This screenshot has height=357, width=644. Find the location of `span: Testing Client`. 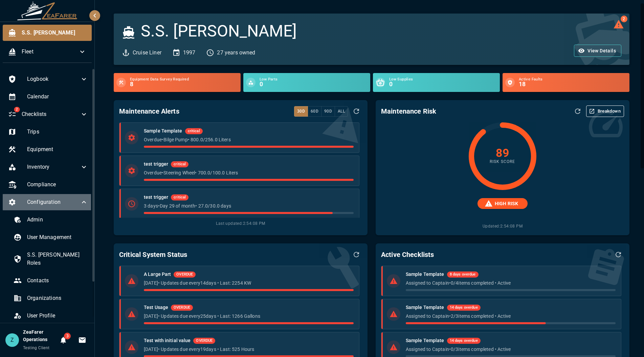

span: Testing Client is located at coordinates (36, 348).